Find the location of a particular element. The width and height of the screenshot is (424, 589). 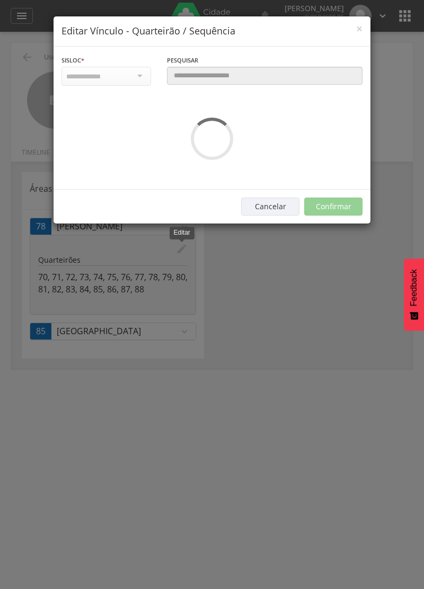

span: Feedback is located at coordinates (414, 288).